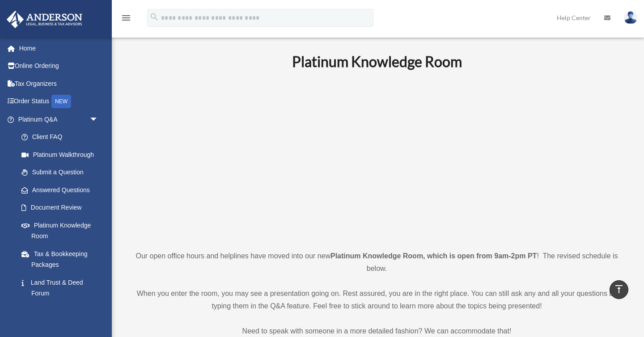 This screenshot has width=644, height=337. I want to click on a: menu, so click(126, 19).